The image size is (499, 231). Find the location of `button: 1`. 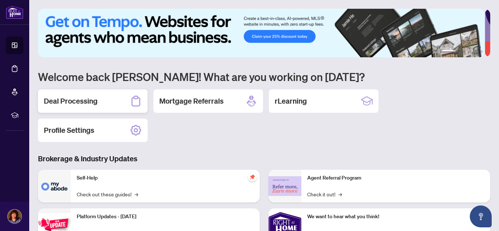

button: 1 is located at coordinates (448, 52).